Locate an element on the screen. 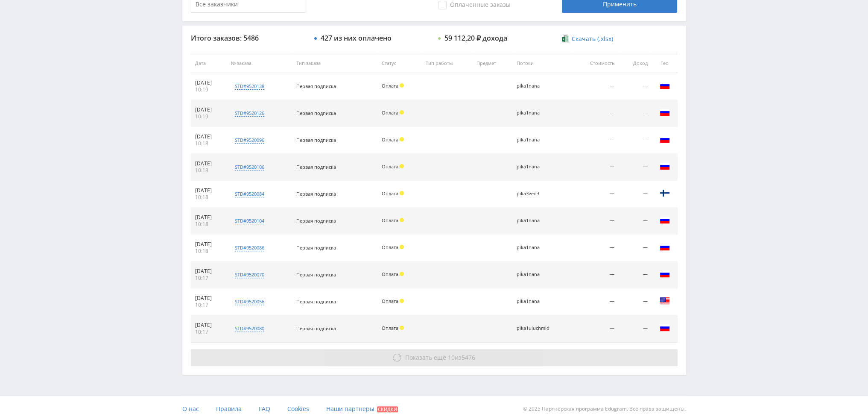 The image size is (868, 420). img: fin.png is located at coordinates (664, 193).